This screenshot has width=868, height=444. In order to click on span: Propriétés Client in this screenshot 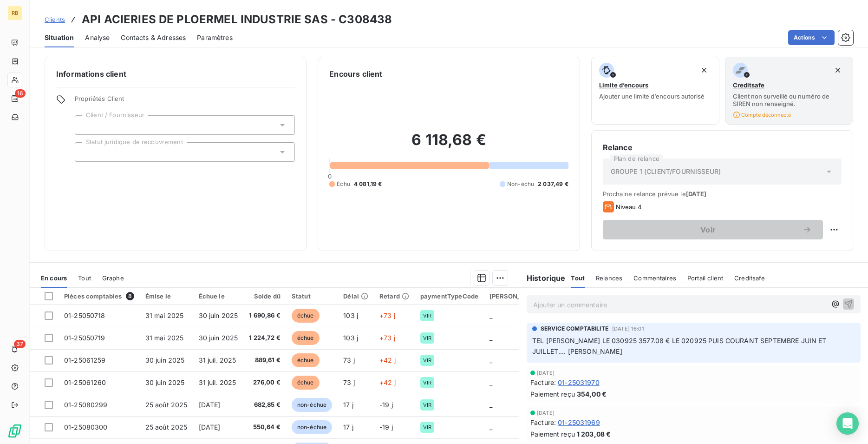, I will do `click(185, 101)`.